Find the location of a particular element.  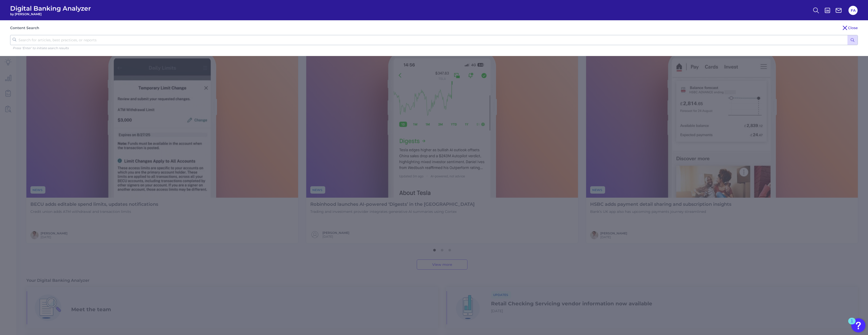

div: 1 is located at coordinates (852, 324).